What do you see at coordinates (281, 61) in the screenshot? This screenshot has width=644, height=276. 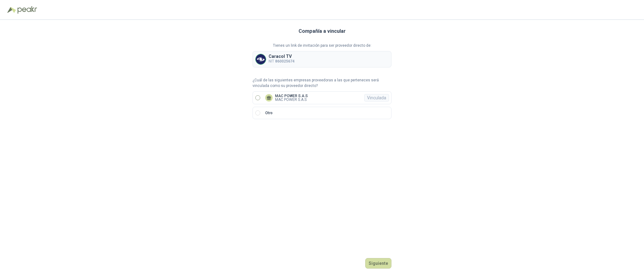 I see `p: NIT` at bounding box center [281, 61].